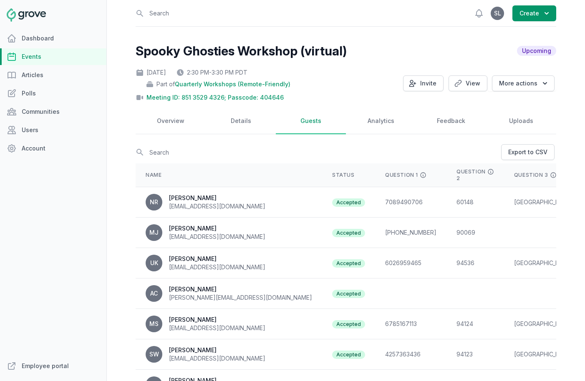 Image resolution: width=585 pixels, height=381 pixels. Describe the element at coordinates (475, 324) in the screenshot. I see `td: 94124` at that location.